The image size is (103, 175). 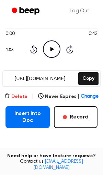 I want to click on button: Record, so click(x=75, y=117).